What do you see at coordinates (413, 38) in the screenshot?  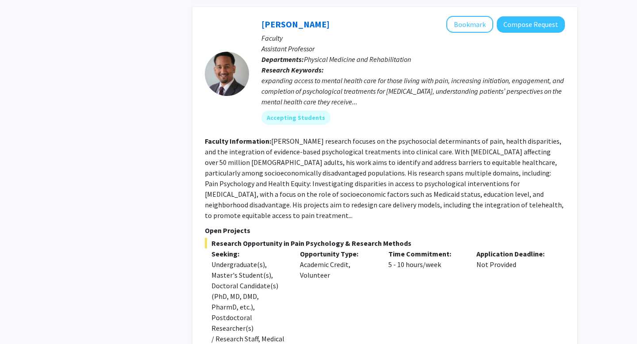 I see `p: Faculty` at bounding box center [413, 38].